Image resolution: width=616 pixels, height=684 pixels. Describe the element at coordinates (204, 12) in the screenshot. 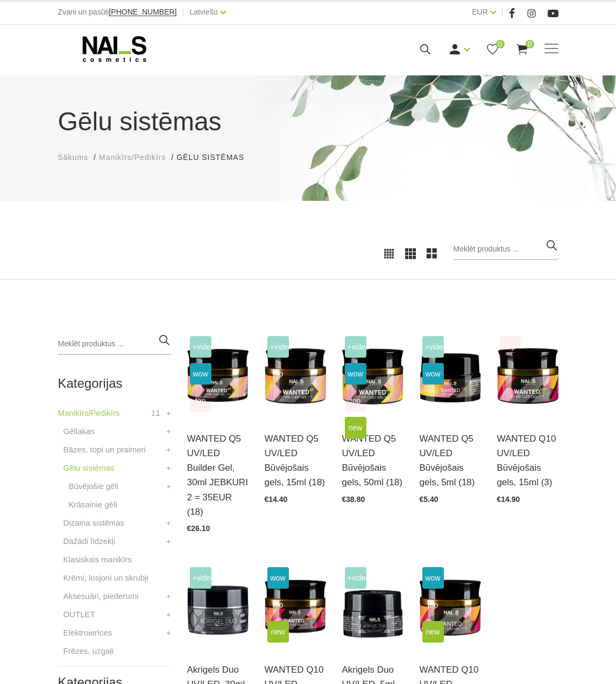

I see `a: Latviešu` at that location.